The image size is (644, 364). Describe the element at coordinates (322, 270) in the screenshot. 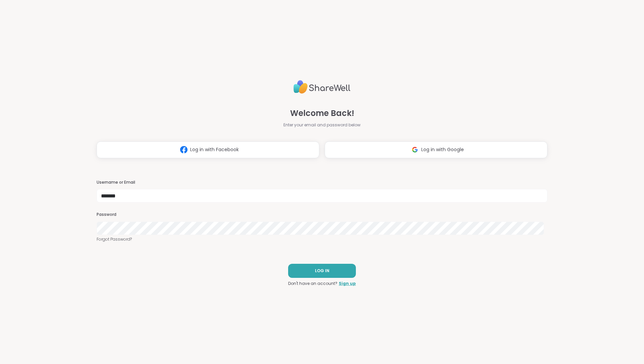

I see `span: LOG IN` at that location.